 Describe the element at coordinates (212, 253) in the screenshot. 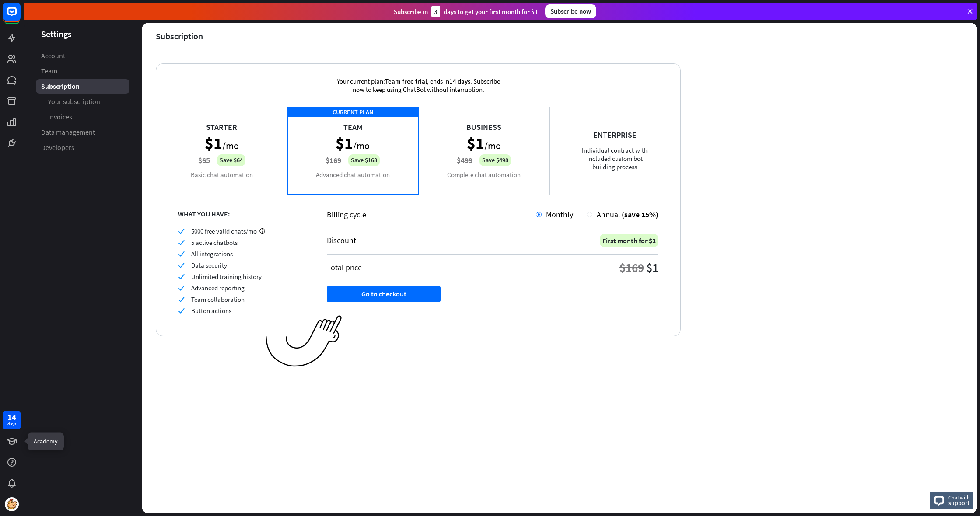

I see `span: All integrations` at that location.